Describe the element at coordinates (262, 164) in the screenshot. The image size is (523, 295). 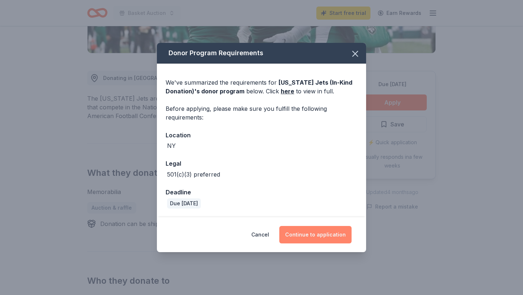
I see `div: Legal` at that location.